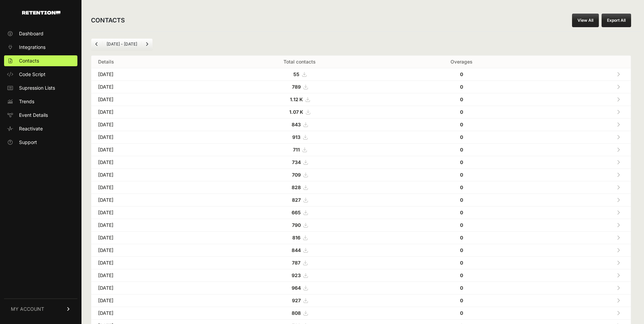 This screenshot has width=644, height=324. I want to click on strong: 828, so click(296, 187).